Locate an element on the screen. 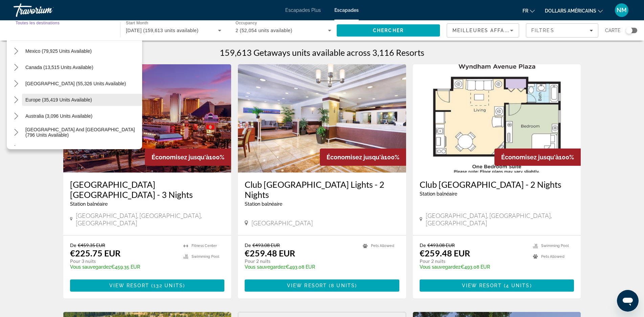 The height and width of the screenshot is (317, 644). span: Australia (3,096 units available) is located at coordinates (59, 116).